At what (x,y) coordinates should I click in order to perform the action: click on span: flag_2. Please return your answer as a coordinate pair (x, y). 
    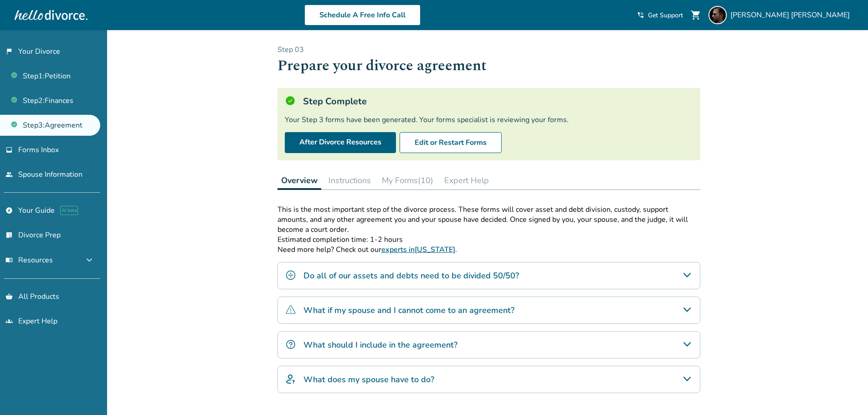
    Looking at the image, I should click on (9, 51).